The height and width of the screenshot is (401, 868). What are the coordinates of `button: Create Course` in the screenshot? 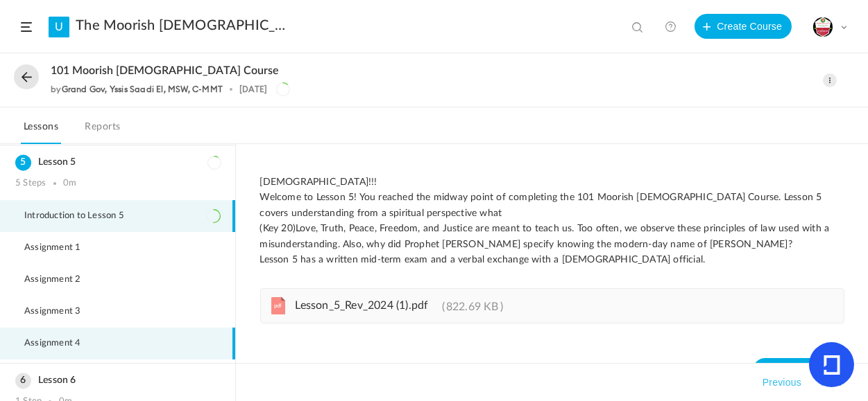 It's located at (743, 27).